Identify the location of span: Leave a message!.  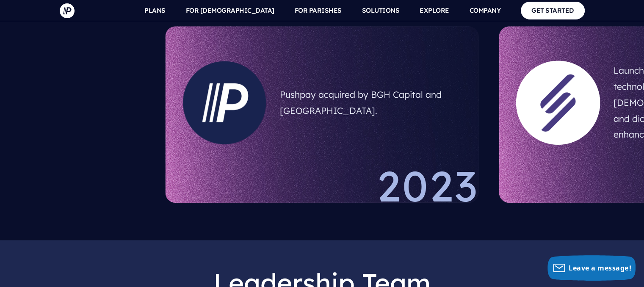
(600, 268).